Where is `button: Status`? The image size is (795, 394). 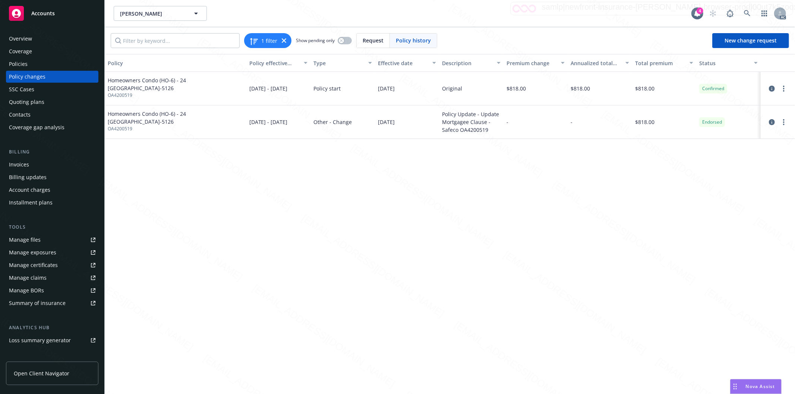 button: Status is located at coordinates (728, 63).